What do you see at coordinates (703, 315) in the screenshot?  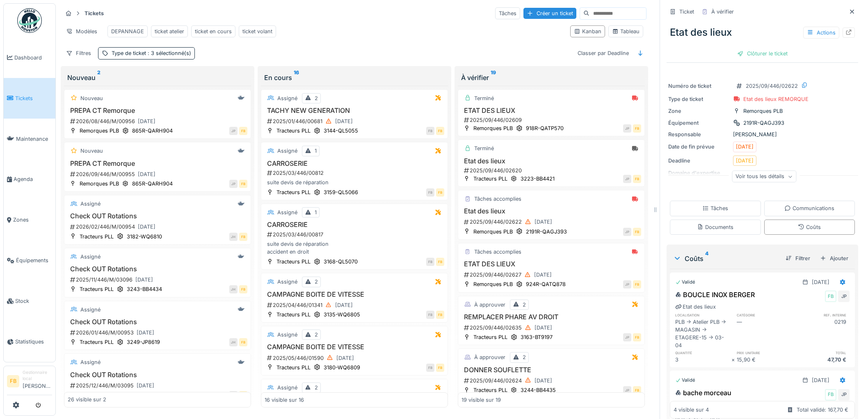 I see `h6: localisation` at bounding box center [703, 315].